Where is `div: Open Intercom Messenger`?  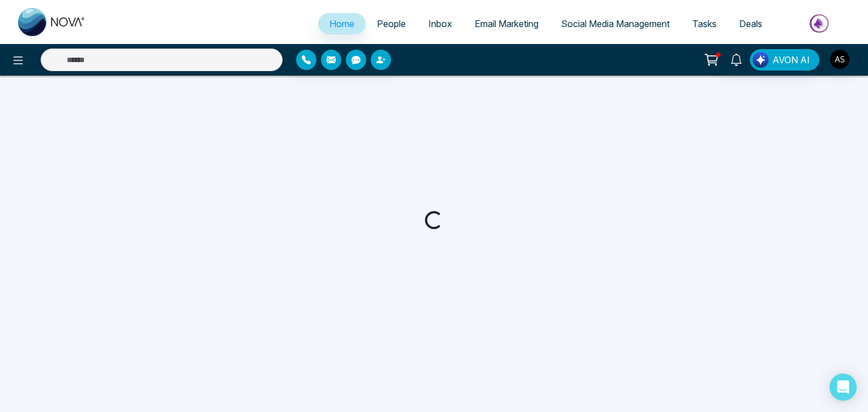 div: Open Intercom Messenger is located at coordinates (843, 387).